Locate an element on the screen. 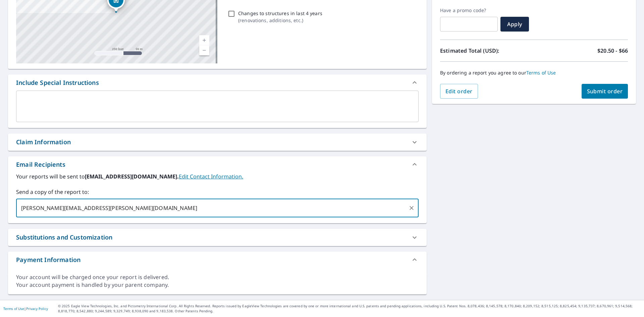 This screenshot has width=644, height=317. p: ( renovations, additions, etc. ) is located at coordinates (280, 20).